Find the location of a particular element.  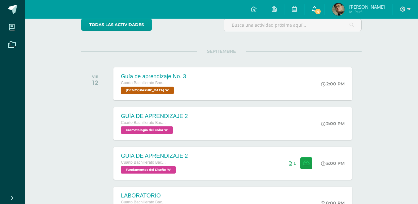

div: VIE is located at coordinates (95, 77).